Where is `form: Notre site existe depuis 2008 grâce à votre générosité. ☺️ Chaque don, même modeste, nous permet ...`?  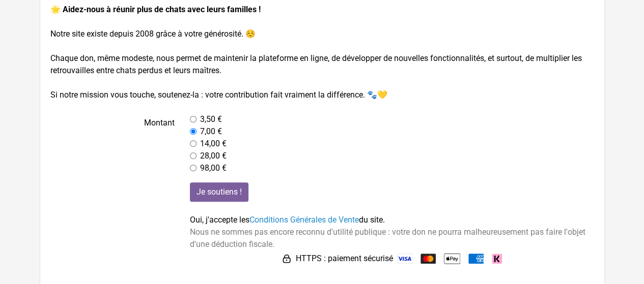
form: Notre site existe depuis 2008 grâce à votre générosité. ☺️ Chaque don, même modeste, nous permet ... is located at coordinates (322, 135).